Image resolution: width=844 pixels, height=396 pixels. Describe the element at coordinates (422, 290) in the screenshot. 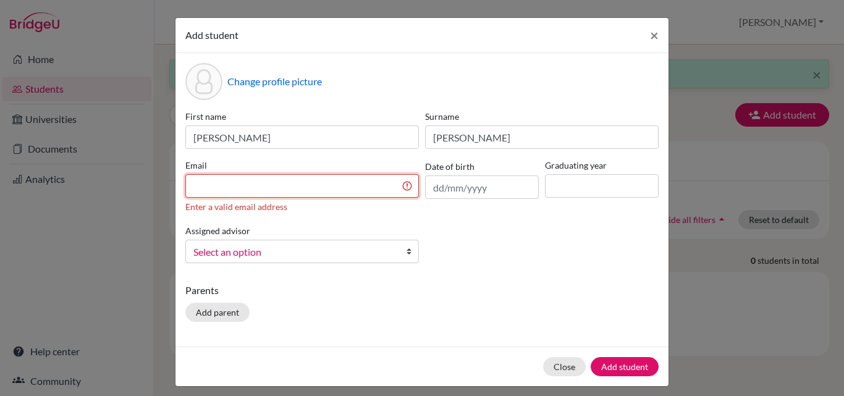

I see `p: Parents` at that location.